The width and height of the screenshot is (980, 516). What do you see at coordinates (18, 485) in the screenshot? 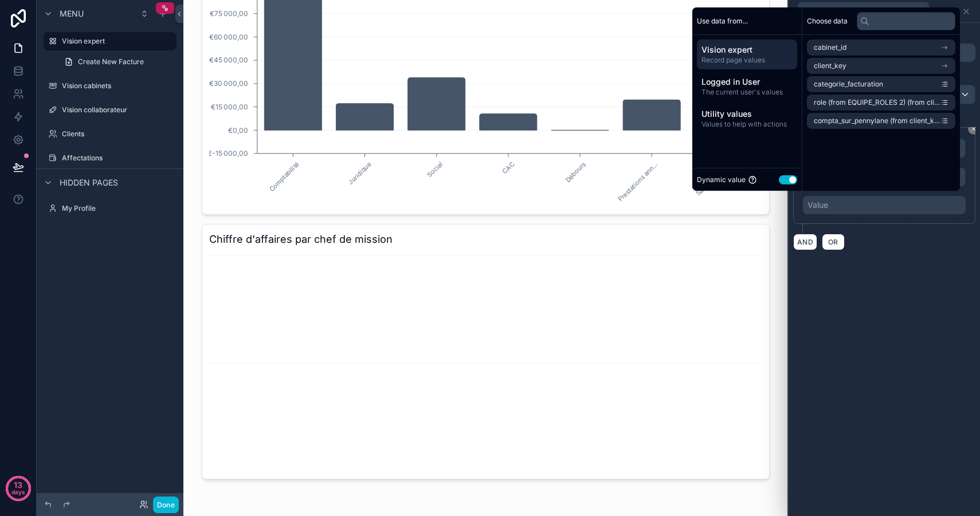
I see `p: 13` at bounding box center [18, 485].